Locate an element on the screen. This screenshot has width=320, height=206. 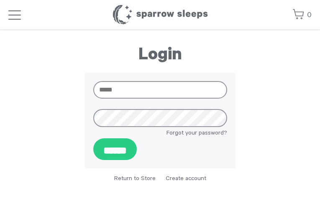
a: Forgot your password? is located at coordinates (196, 134).